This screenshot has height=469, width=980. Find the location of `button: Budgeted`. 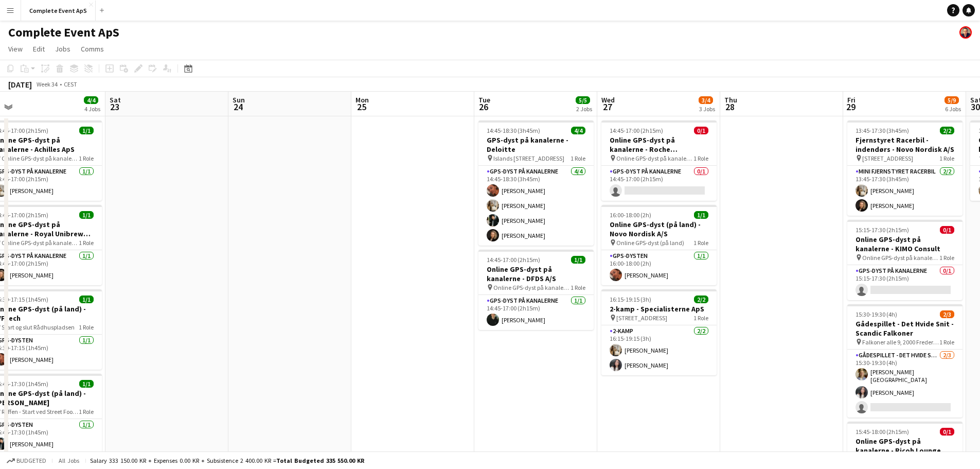

button: Budgeted is located at coordinates (26, 461).